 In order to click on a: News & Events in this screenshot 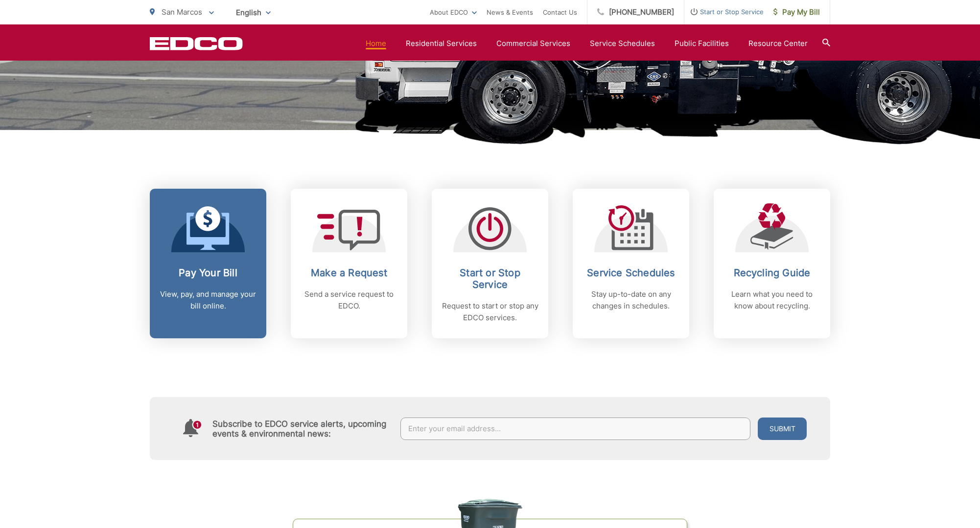, I will do `click(510, 13)`.